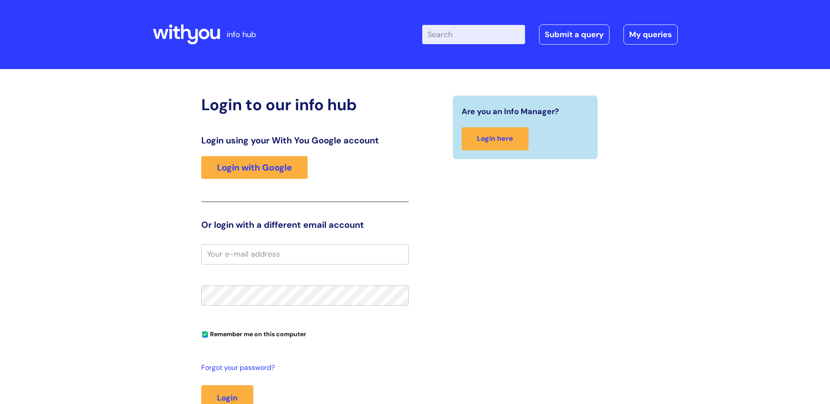 The height and width of the screenshot is (404, 830). I want to click on a: Forgot your password?, so click(303, 368).